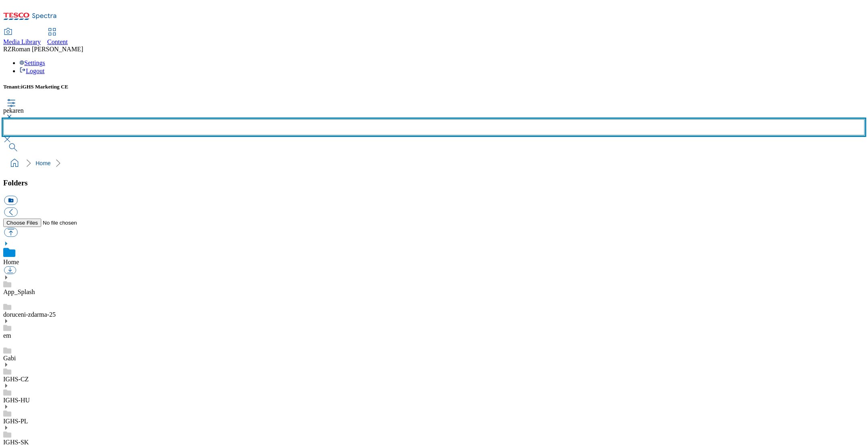 The width and height of the screenshot is (868, 448). I want to click on a: Logout, so click(32, 71).